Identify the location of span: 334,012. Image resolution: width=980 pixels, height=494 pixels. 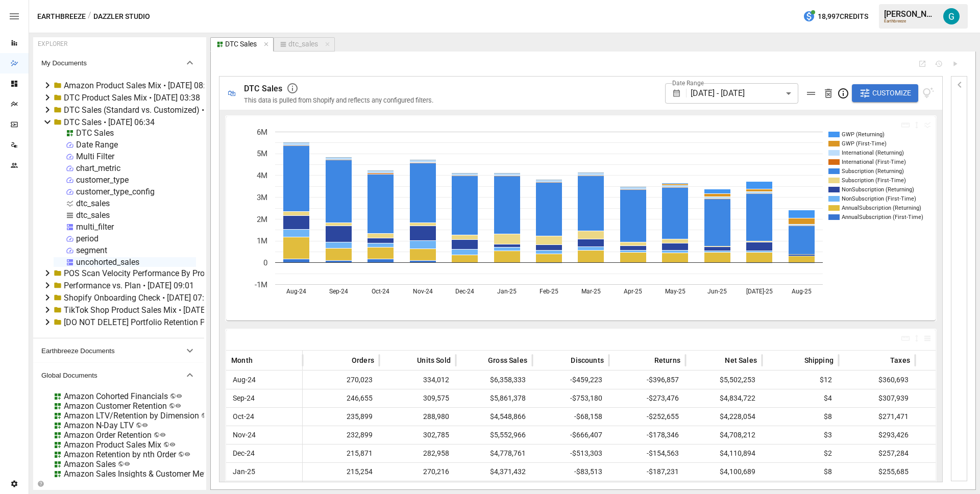
(436, 380).